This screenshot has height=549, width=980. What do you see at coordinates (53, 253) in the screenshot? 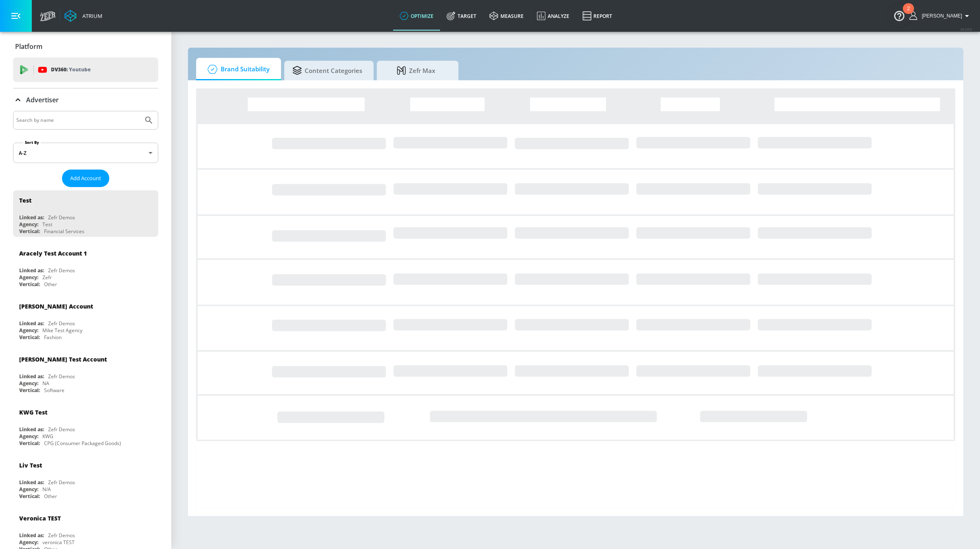
I see `div: Aracely Test Account 1` at bounding box center [53, 253].